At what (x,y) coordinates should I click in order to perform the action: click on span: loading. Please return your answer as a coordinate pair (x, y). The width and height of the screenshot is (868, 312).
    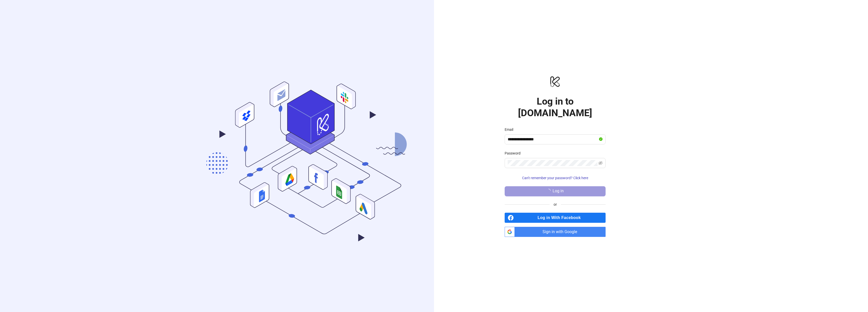
    Looking at the image, I should click on (548, 191).